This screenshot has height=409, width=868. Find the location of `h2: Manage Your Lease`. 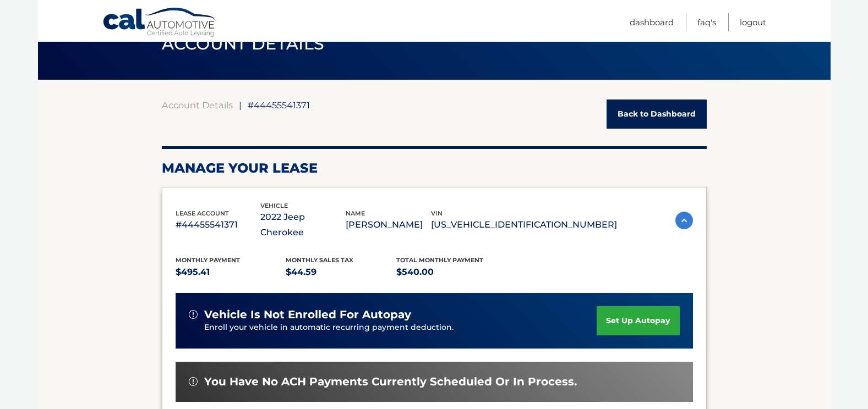

h2: Manage Your Lease is located at coordinates (434, 168).